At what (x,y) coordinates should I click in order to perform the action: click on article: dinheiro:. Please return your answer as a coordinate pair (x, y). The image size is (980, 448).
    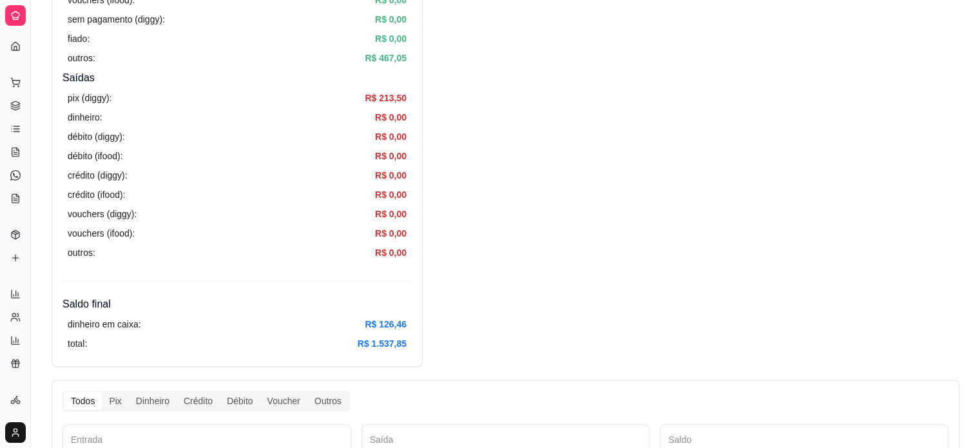
    Looking at the image, I should click on (85, 118).